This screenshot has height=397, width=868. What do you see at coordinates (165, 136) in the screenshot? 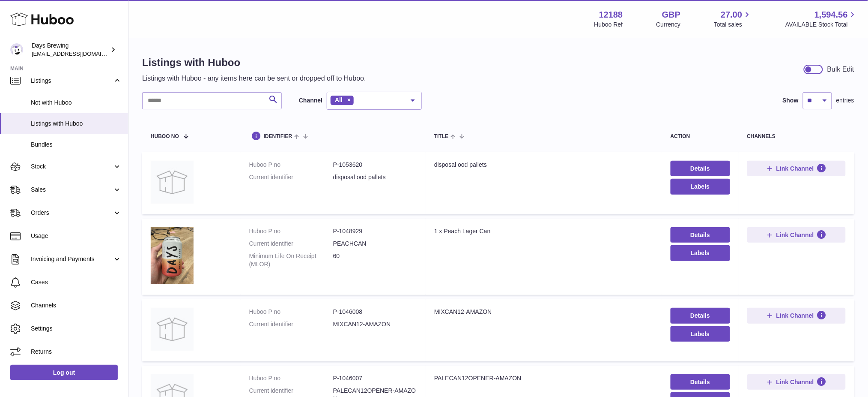
I see `span: Huboo no` at bounding box center [165, 136].